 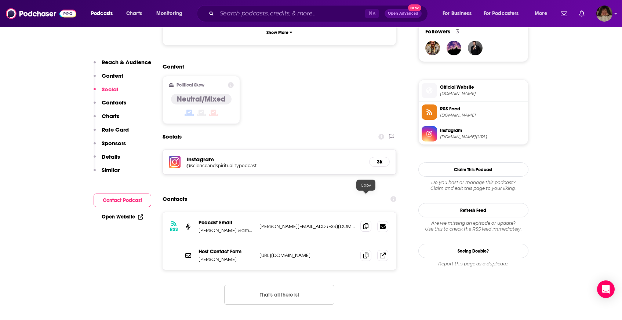 I want to click on button: Open AdvancedNew, so click(x=403, y=14).